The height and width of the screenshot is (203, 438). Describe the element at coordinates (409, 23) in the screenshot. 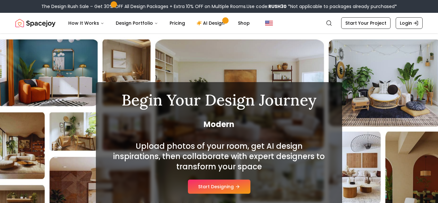

I see `a: Login` at that location.